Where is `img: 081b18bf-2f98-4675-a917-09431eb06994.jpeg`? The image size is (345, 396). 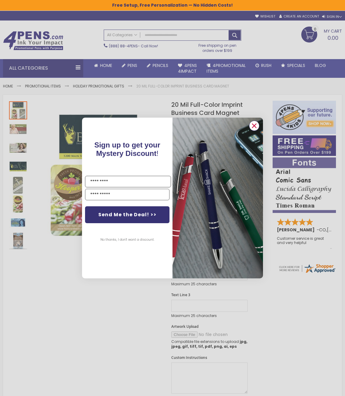 img: 081b18bf-2f98-4675-a917-09431eb06994.jpeg is located at coordinates (218, 198).